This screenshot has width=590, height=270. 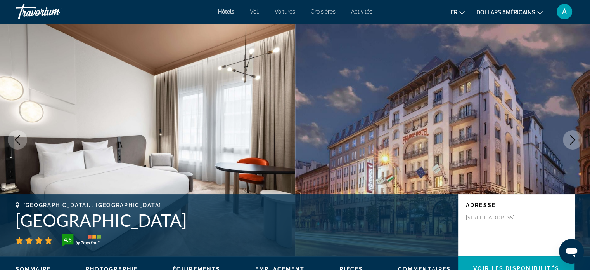 I want to click on img: trustyou-badge-hor.svg, so click(x=81, y=240).